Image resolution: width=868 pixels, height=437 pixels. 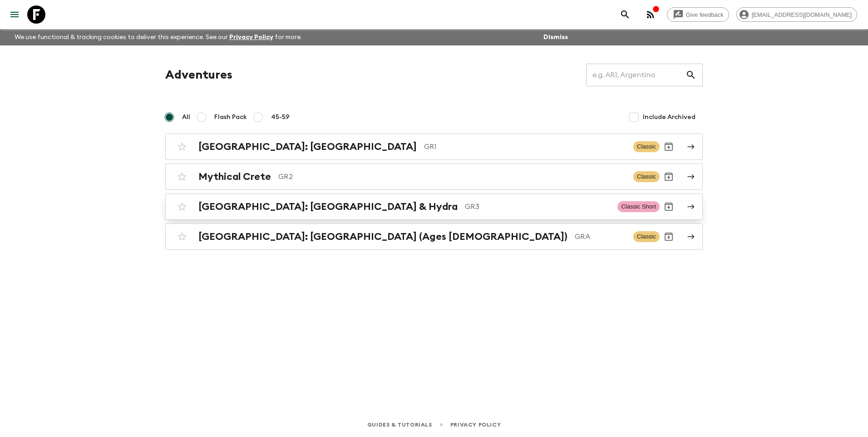 What do you see at coordinates (600, 237) in the screenshot?
I see `p: GRA` at bounding box center [600, 237].